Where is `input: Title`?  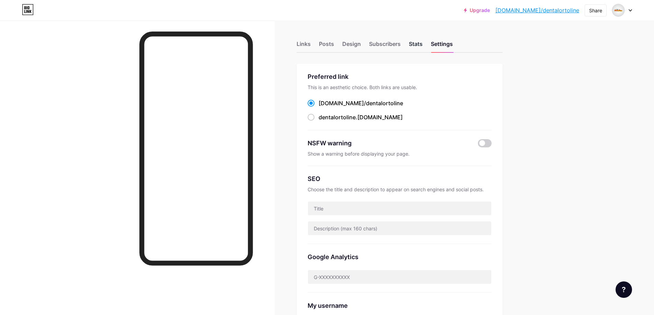 input: Title is located at coordinates (399, 209).